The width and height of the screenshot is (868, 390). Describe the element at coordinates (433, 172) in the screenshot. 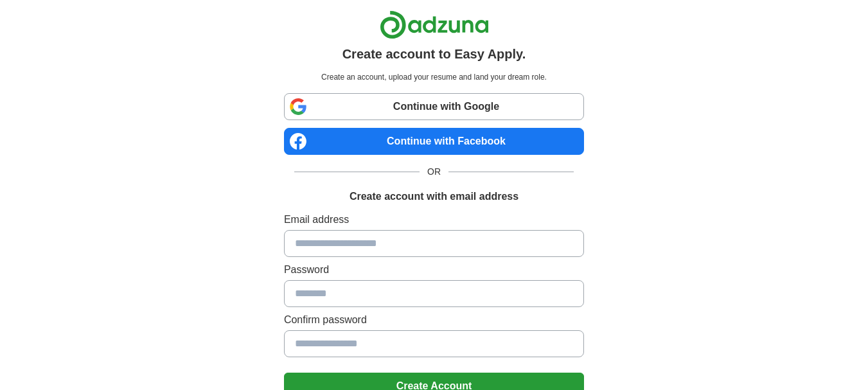

I see `span: OR` at that location.